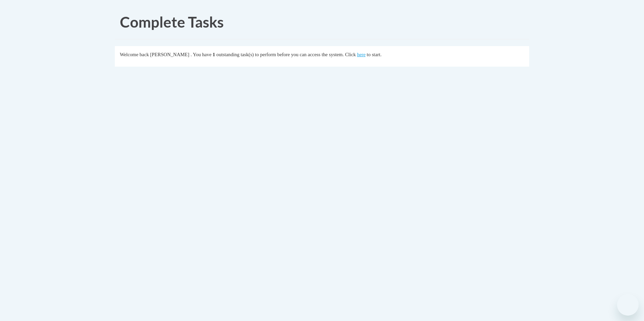 Image resolution: width=644 pixels, height=321 pixels. I want to click on span: outstanding task(s) to perform before you can access the system. Click, so click(286, 54).